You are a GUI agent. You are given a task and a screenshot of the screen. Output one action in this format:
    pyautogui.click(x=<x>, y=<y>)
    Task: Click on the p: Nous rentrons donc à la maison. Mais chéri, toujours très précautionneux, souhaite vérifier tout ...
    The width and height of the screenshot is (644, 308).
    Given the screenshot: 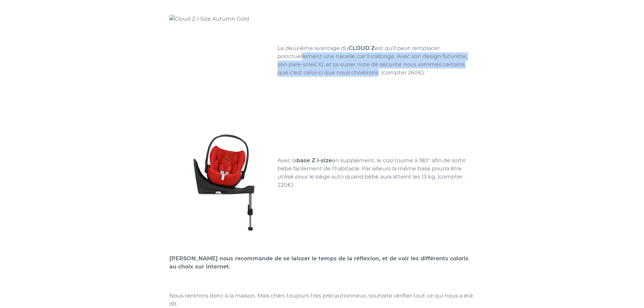 What is the action you would take?
    pyautogui.click(x=322, y=300)
    